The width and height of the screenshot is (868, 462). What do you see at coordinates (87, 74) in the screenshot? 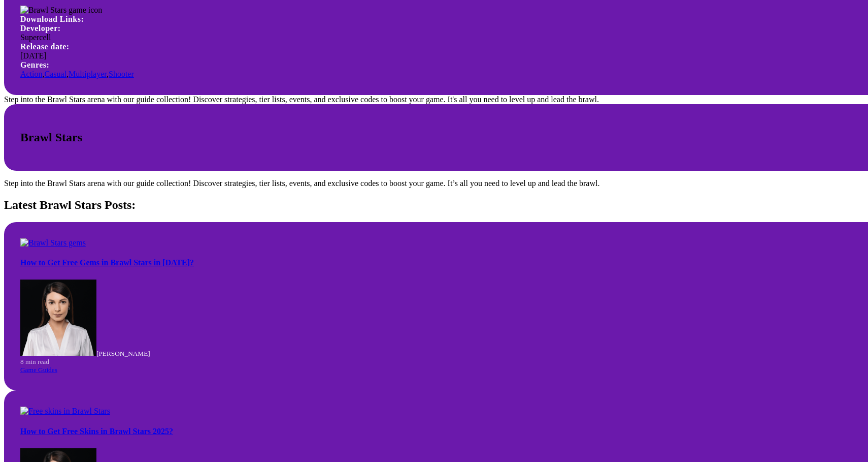
I see `a: Multiplayer` at bounding box center [87, 74].